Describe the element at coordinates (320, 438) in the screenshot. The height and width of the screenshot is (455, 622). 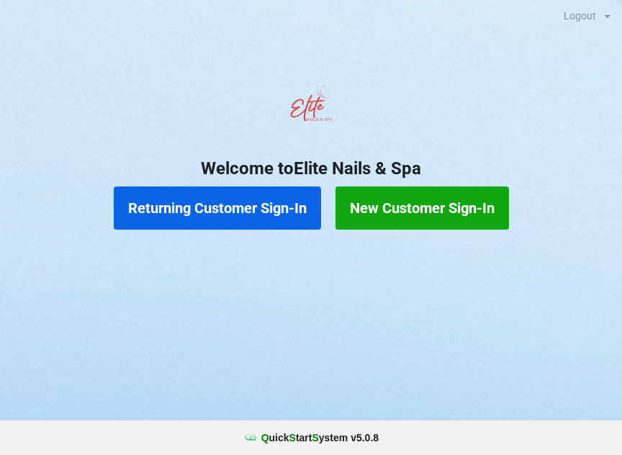
I see `b: uick tart ystem v 5.0.8` at that location.